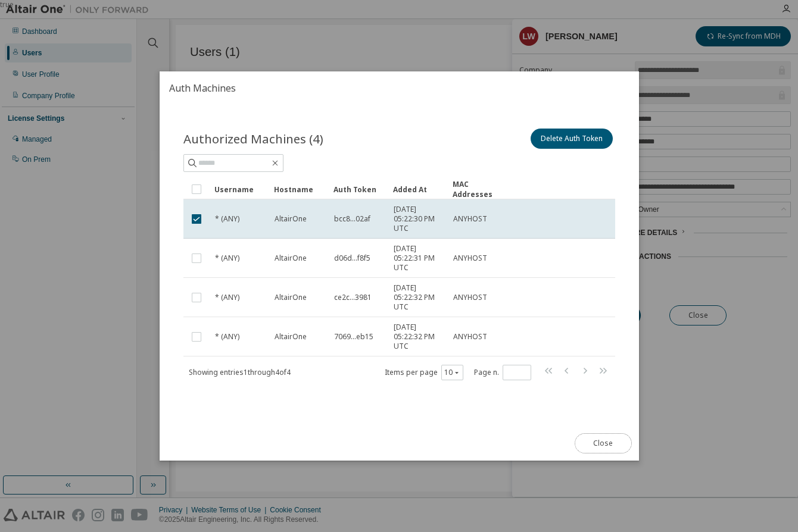  What do you see at coordinates (299, 189) in the screenshot?
I see `div: Hostname` at bounding box center [299, 189].